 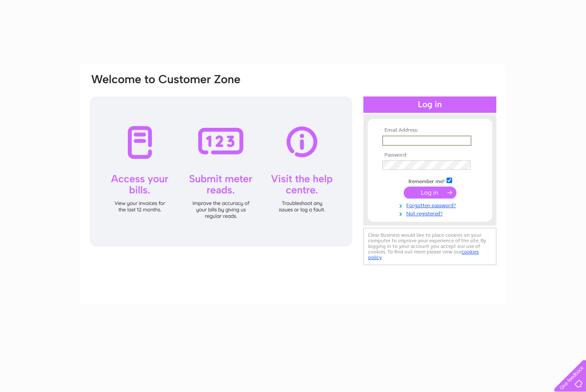 I want to click on div: Clear Business would like to place cookies on your computer to improve your experience of the sit..., so click(x=430, y=246).